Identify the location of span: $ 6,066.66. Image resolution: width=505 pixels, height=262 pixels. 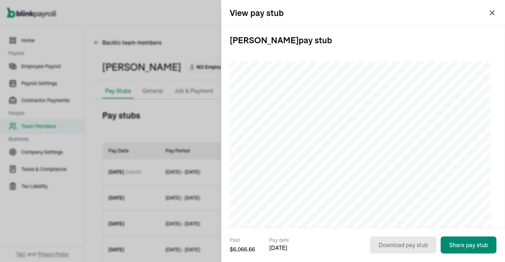
(242, 250).